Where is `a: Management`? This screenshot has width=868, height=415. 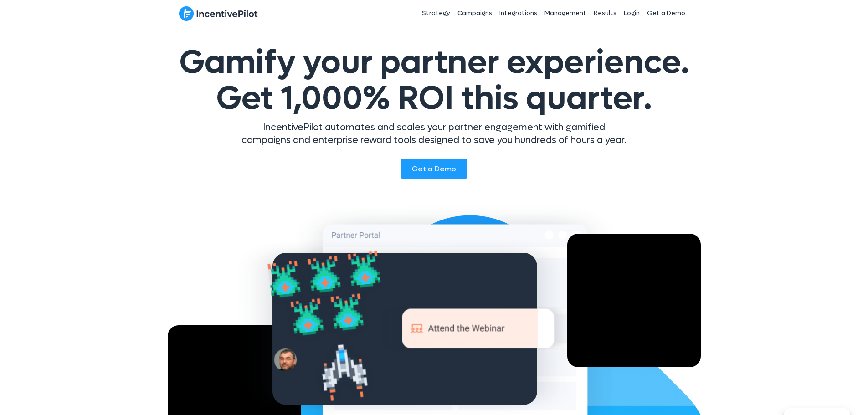 a: Management is located at coordinates (565, 13).